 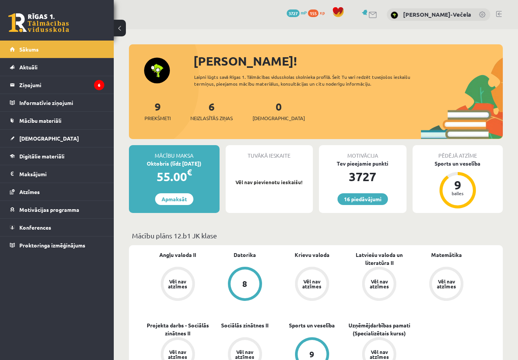 I want to click on a: Apmaksāt, so click(x=174, y=199).